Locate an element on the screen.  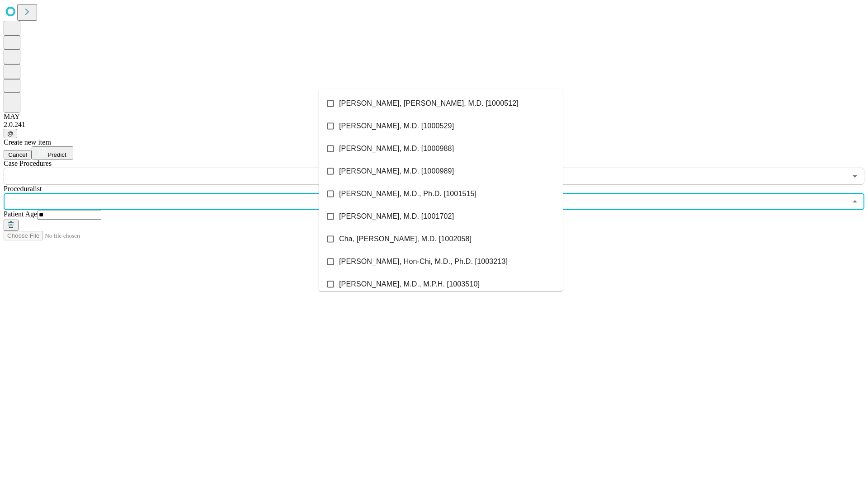
button: Open is located at coordinates (855, 176).